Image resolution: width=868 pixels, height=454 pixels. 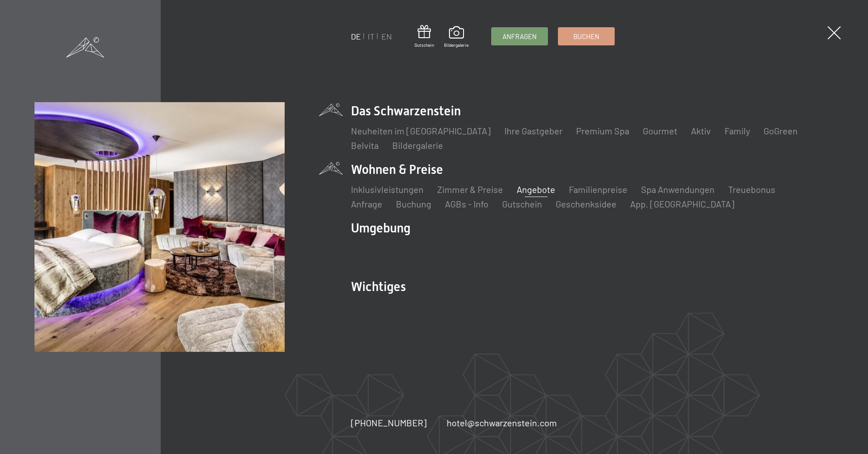 What do you see at coordinates (366, 204) in the screenshot?
I see `a: Anfrage` at bounding box center [366, 204].